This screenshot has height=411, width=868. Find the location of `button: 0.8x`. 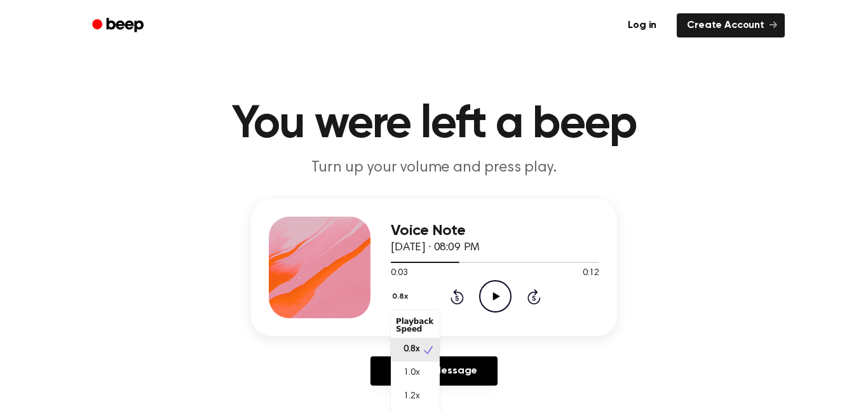

button: 0.8x is located at coordinates (401, 297).